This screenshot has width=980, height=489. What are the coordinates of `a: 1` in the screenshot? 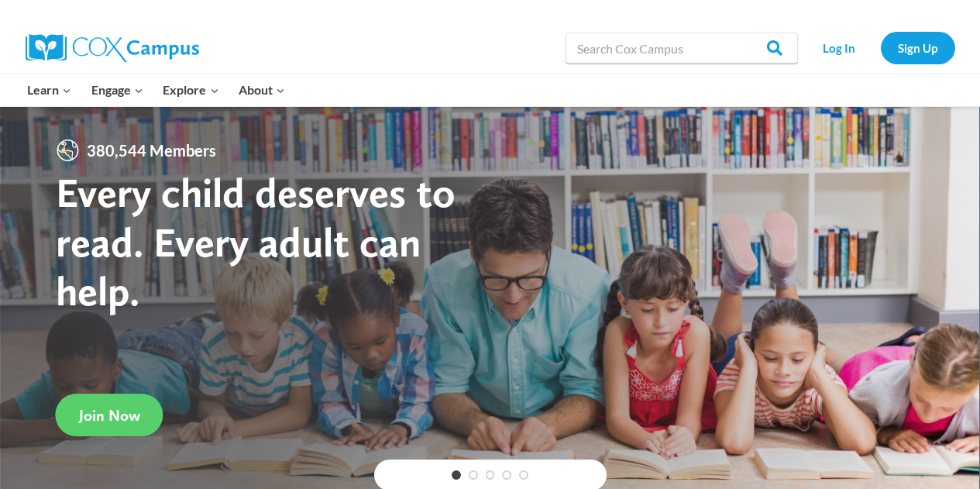 It's located at (456, 475).